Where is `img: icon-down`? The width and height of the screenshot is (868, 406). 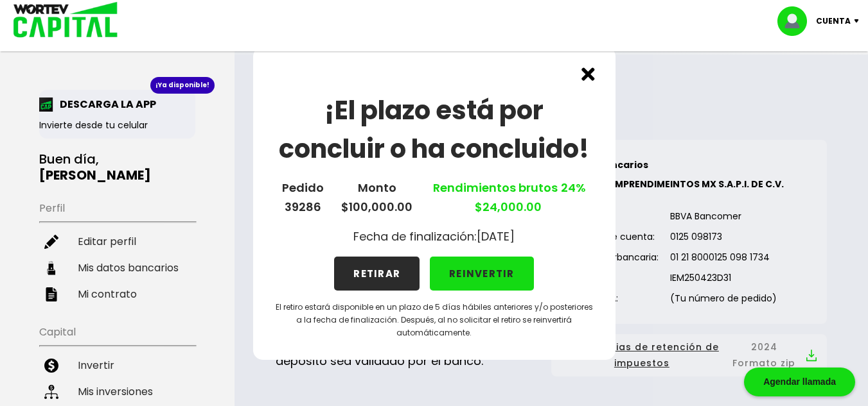
img: icon-down is located at coordinates (858, 21).